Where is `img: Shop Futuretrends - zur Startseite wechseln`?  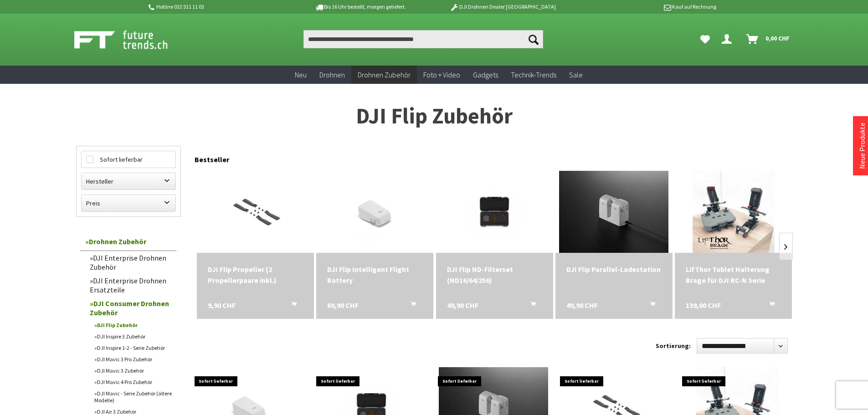
img: Shop Futuretrends - zur Startseite wechseln is located at coordinates (131, 39).